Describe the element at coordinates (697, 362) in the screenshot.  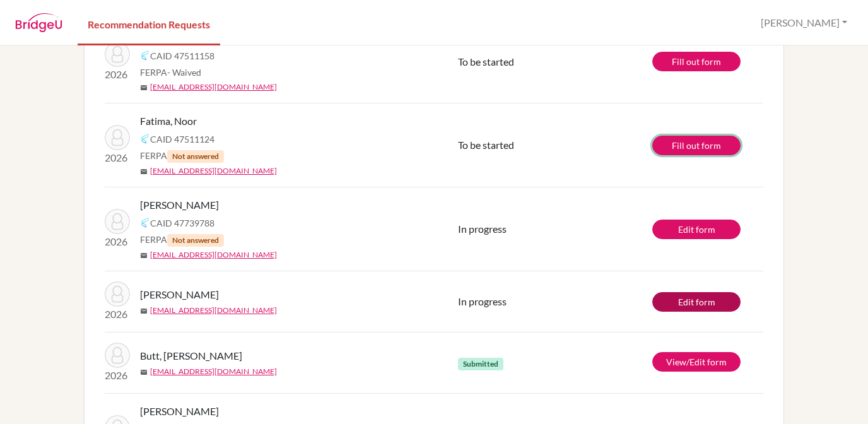
I see `a: View/Edit form` at that location.